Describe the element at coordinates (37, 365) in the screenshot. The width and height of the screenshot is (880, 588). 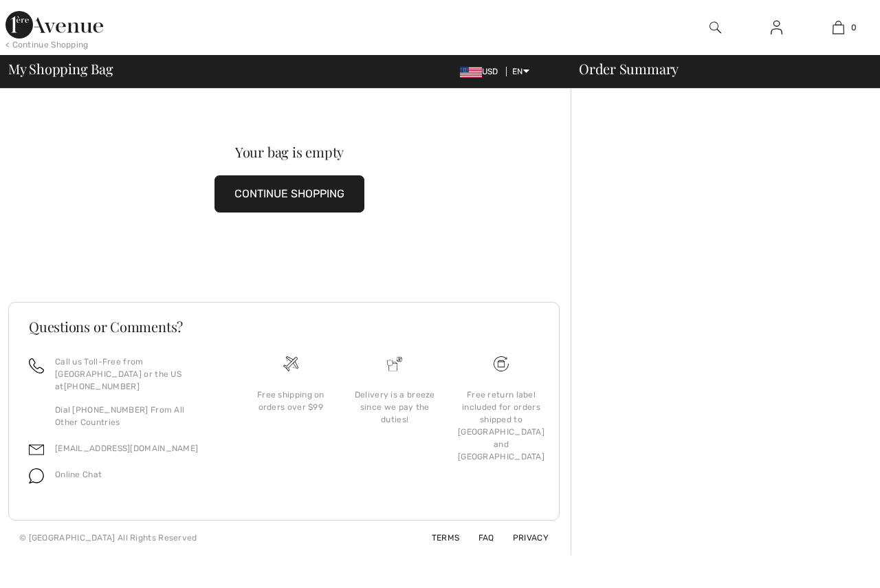
I see `img: call` at that location.